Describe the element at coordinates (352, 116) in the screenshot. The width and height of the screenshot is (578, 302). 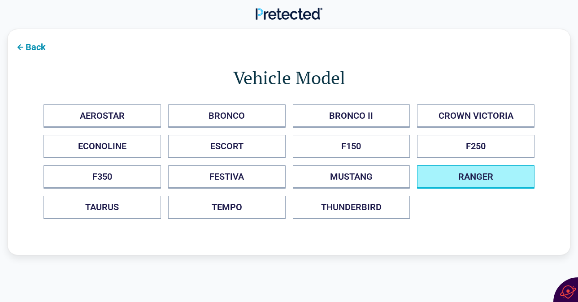
I see `button: BRONCO II` at that location.